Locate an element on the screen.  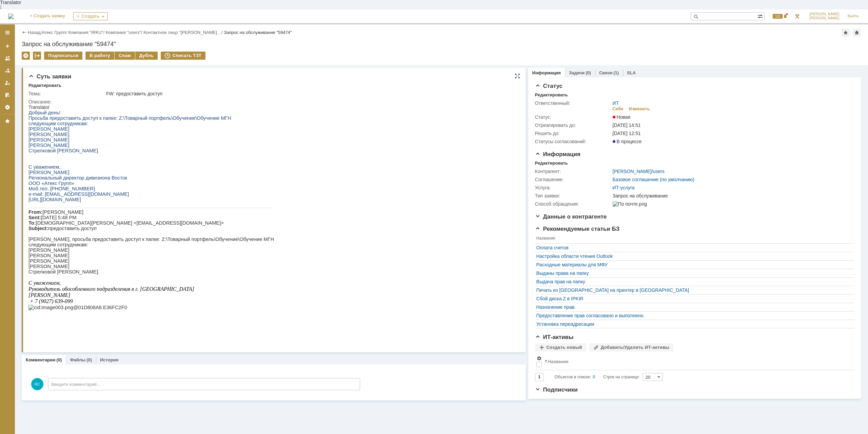
div: 0 is located at coordinates (594, 377).